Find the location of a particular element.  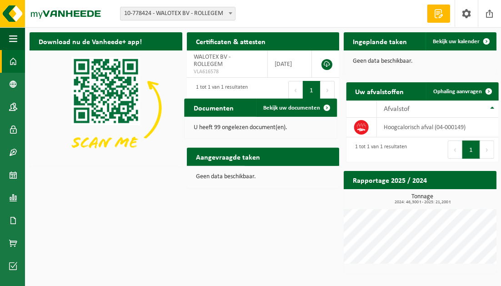

a: Ophaling aanvragen is located at coordinates (462, 91).